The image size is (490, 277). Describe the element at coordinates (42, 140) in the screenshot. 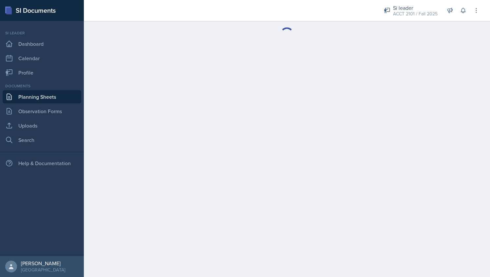

I see `a: Search` at that location.